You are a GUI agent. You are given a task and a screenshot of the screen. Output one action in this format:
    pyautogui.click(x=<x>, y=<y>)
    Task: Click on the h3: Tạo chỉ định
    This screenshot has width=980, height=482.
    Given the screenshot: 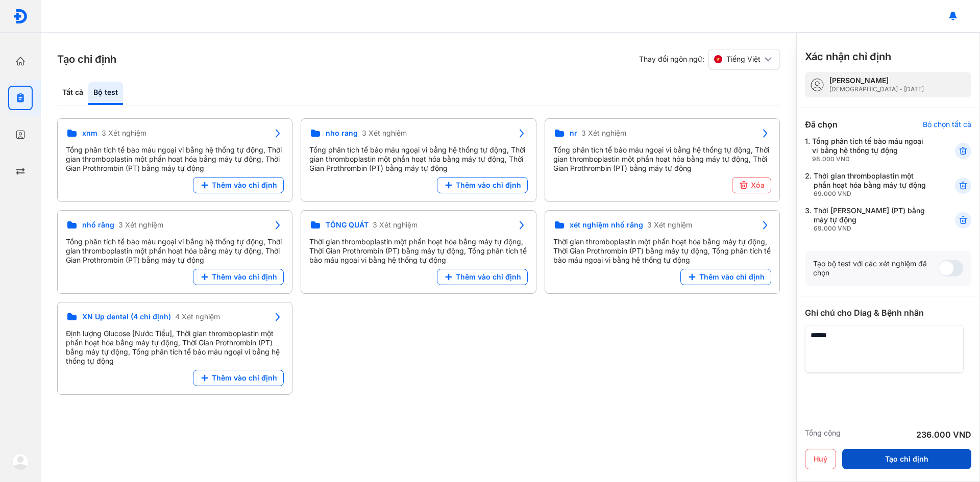 What is the action you would take?
    pyautogui.click(x=87, y=59)
    